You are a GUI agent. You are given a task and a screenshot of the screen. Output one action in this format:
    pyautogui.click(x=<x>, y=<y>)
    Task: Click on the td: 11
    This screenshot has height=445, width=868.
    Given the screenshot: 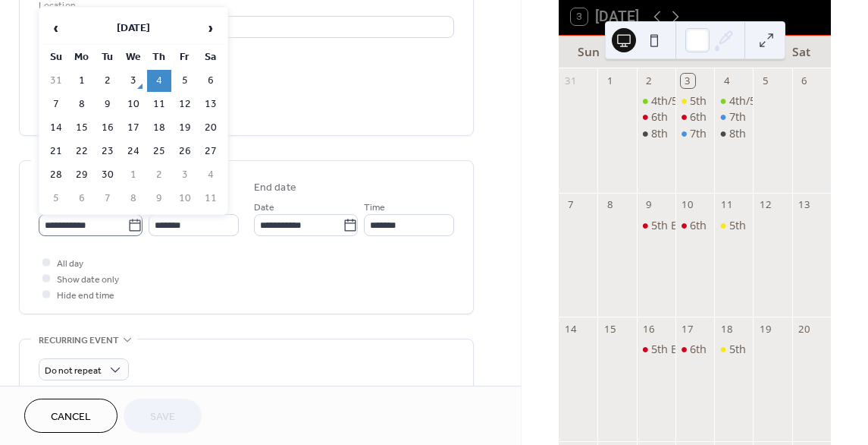 What is the action you would take?
    pyautogui.click(x=211, y=198)
    